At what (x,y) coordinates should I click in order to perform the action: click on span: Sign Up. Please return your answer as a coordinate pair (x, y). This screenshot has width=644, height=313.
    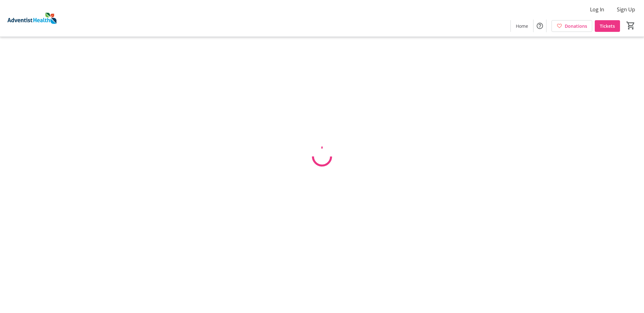
    Looking at the image, I should click on (626, 10).